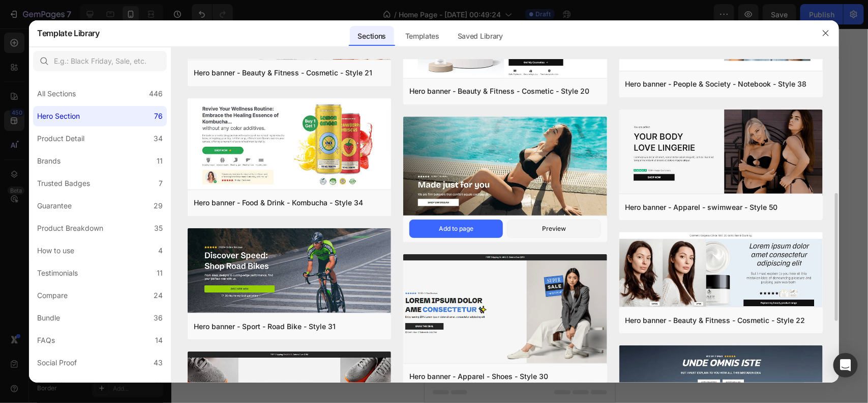 The width and height of the screenshot is (868, 403). Describe the element at coordinates (160, 250) in the screenshot. I see `div: 4` at that location.